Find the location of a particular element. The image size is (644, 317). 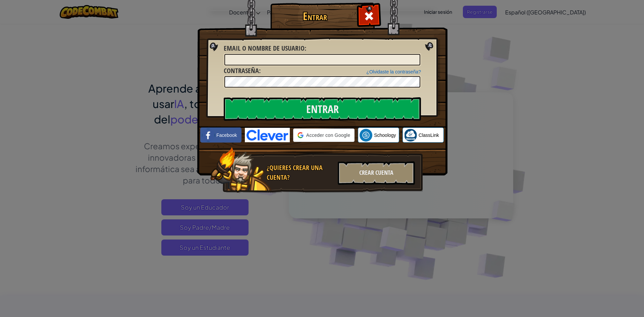

span: Acceder con Google is located at coordinates (328, 135).